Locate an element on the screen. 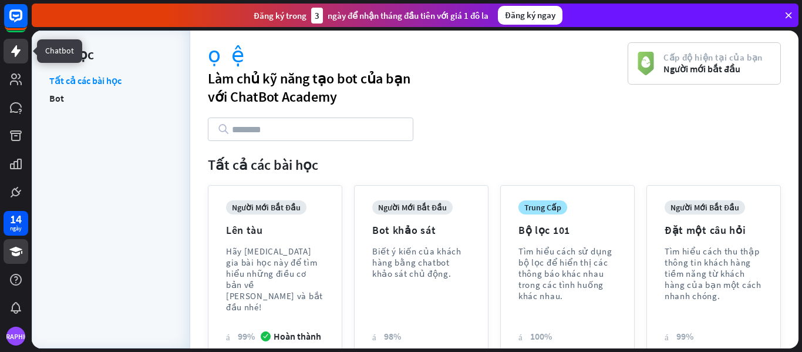 This screenshot has width=802, height=352. font: Lên tàu is located at coordinates (244, 229).